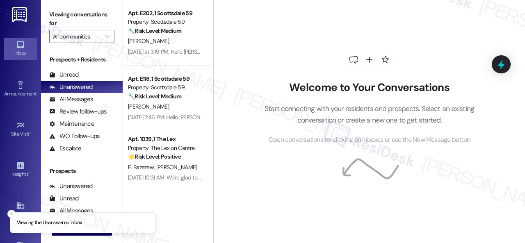 Image resolution: width=525 pixels, height=243 pixels. What do you see at coordinates (369, 140) in the screenshot?
I see `span: Open conversations by clicking on inboxes or use the New Message button` at bounding box center [369, 140].